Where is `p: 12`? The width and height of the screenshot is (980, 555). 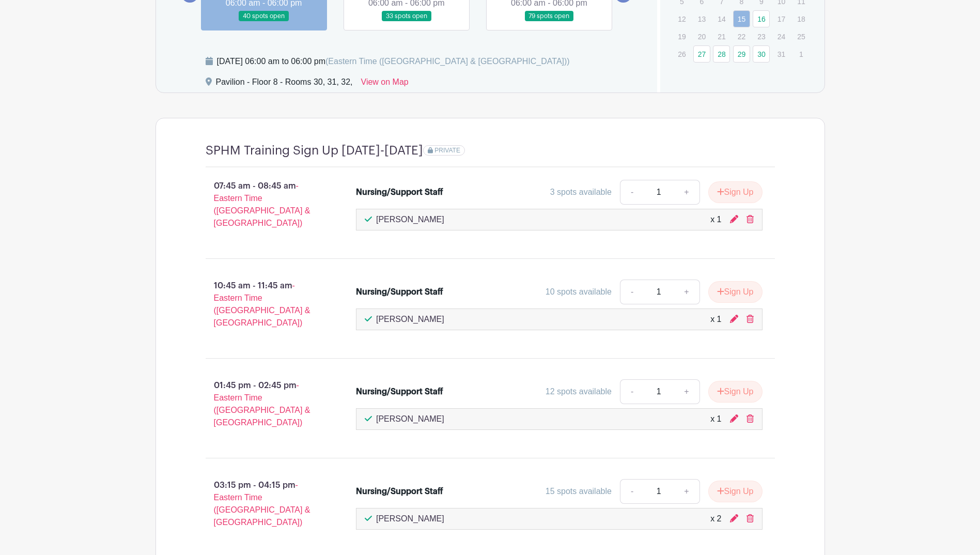
p: 12 is located at coordinates (681, 19).